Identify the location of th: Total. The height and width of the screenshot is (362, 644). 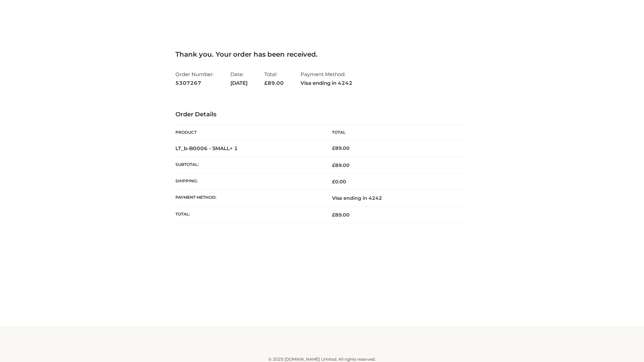
(395, 132).